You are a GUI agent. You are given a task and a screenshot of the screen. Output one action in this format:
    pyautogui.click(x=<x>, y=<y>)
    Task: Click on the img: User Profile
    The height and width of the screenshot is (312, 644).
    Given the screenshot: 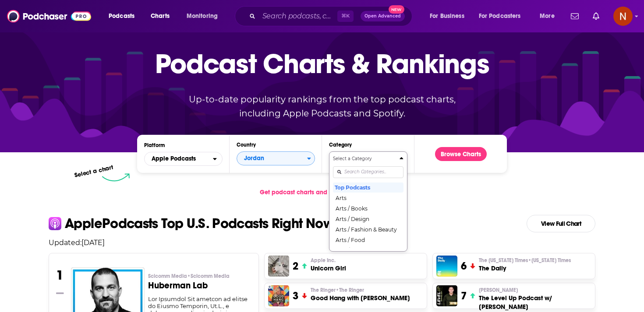 What is the action you would take?
    pyautogui.click(x=623, y=16)
    